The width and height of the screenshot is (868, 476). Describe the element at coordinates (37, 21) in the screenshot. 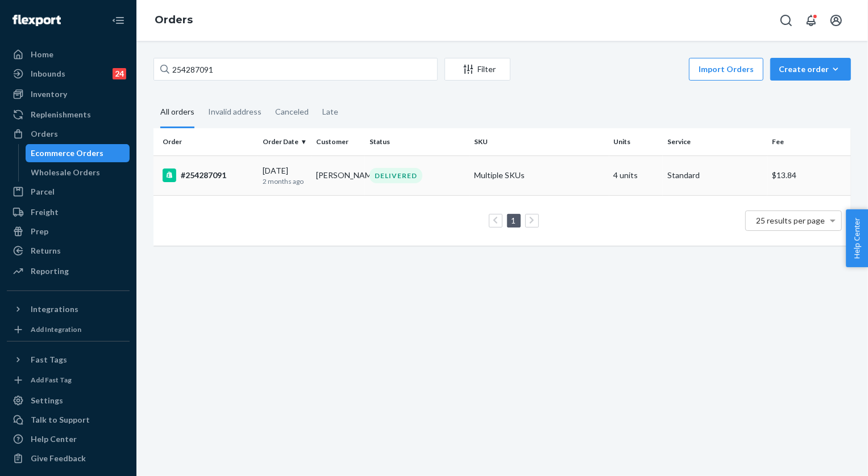

I see `img: Flexport logo` at that location.